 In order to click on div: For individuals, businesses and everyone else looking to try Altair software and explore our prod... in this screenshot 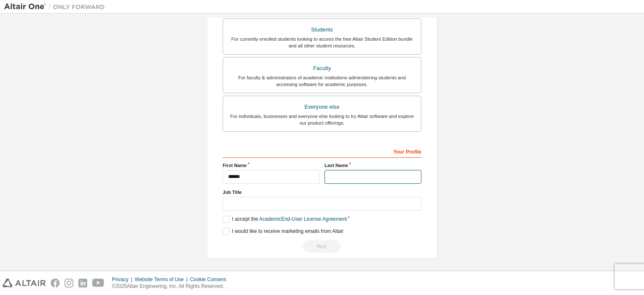, I will do `click(322, 120)`.